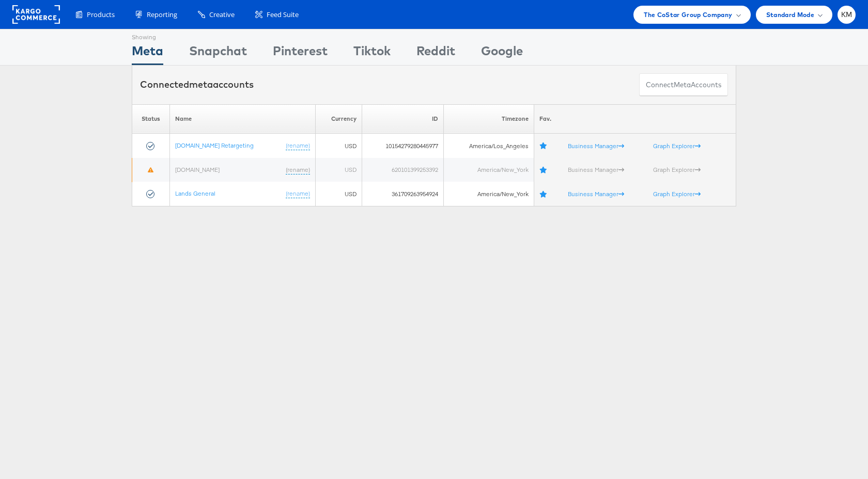 This screenshot has width=868, height=479. What do you see at coordinates (197, 84) in the screenshot?
I see `div: Connected accounts` at bounding box center [197, 84].